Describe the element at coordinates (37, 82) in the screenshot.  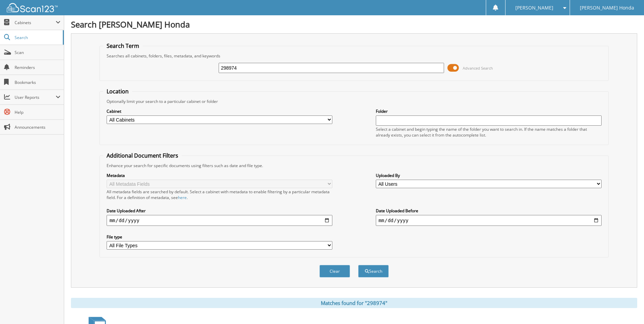
I see `span: Bookmarks` at that location.